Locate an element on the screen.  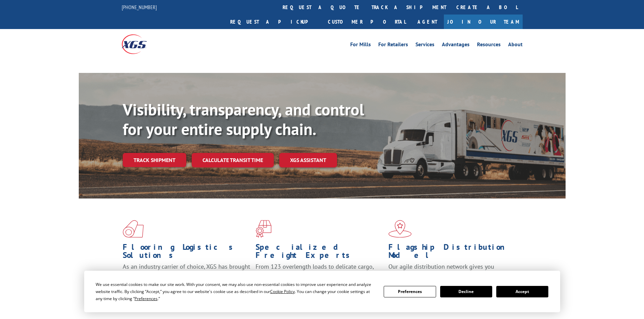
a: Track shipment is located at coordinates (154, 160).